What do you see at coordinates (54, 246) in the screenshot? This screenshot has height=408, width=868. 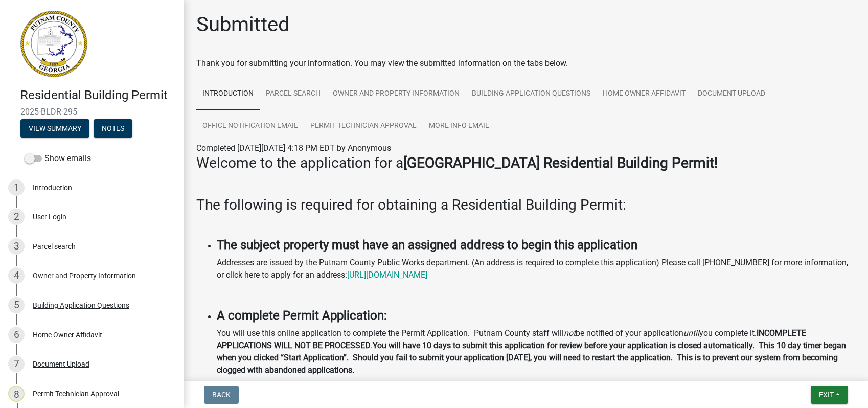 I see `div: Parcel search` at bounding box center [54, 246].